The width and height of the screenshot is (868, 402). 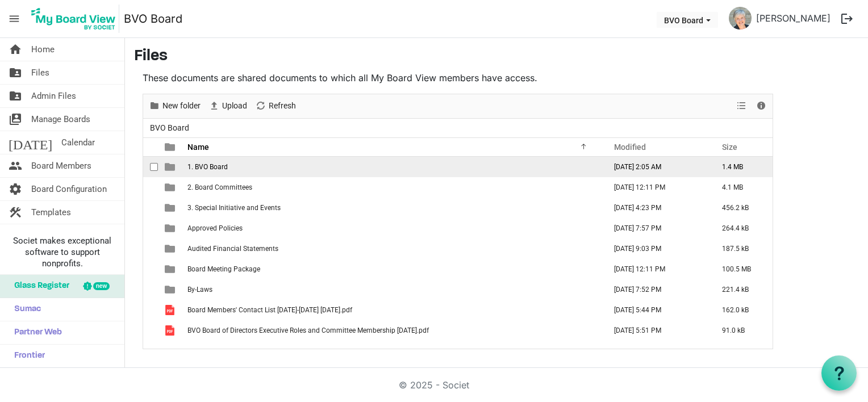 I want to click on div: New folder, so click(x=174, y=106).